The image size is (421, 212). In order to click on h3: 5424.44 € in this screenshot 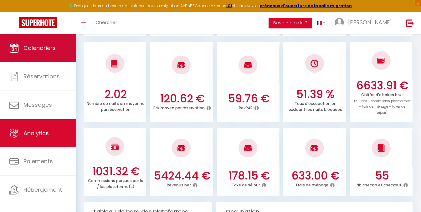, I will do `click(182, 176)`.